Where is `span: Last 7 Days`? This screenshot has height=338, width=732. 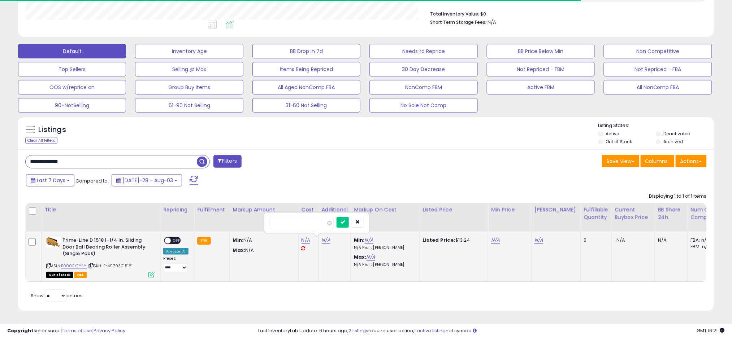
span: Last 7 Days is located at coordinates (51, 181).